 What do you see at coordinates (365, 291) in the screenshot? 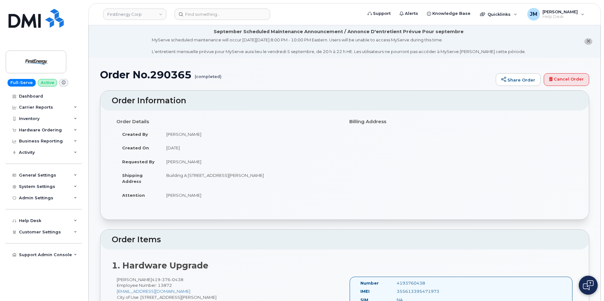
I see `label: IMEI` at bounding box center [365, 291].